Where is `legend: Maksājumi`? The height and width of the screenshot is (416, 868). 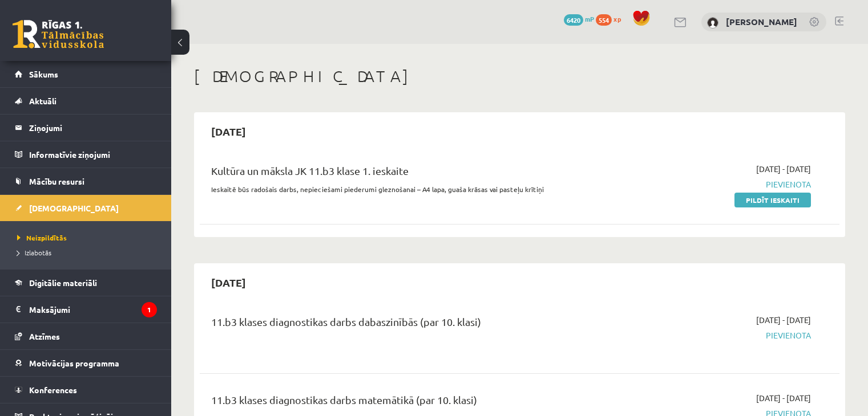 legend: Maksājumi is located at coordinates (93, 310).